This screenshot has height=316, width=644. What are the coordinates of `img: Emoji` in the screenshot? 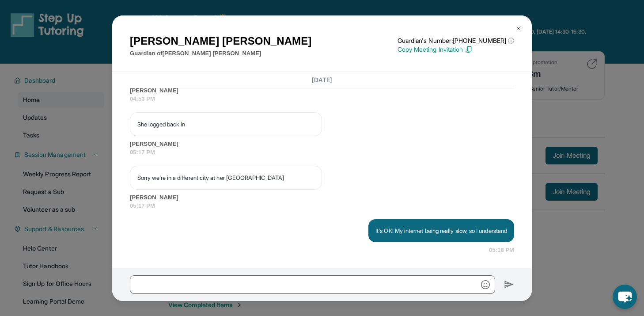 It's located at (485, 284).